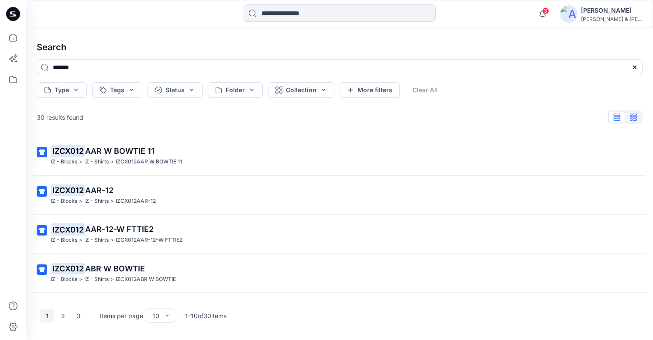  I want to click on p: IZCX012AAR W BOWTIE 11, so click(149, 162).